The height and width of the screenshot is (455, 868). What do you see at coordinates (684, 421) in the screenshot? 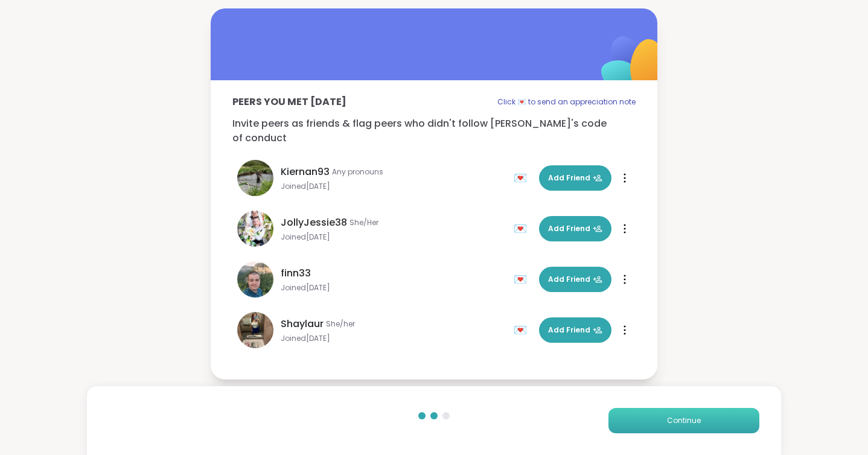
I see `button: Continue` at bounding box center [684, 421].